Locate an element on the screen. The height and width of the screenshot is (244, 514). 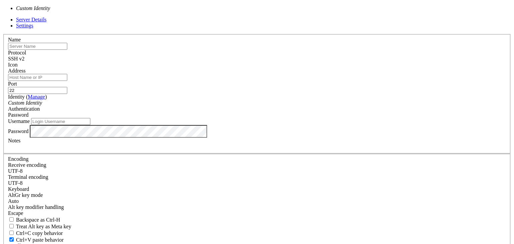
label: Protocol is located at coordinates (17, 53).